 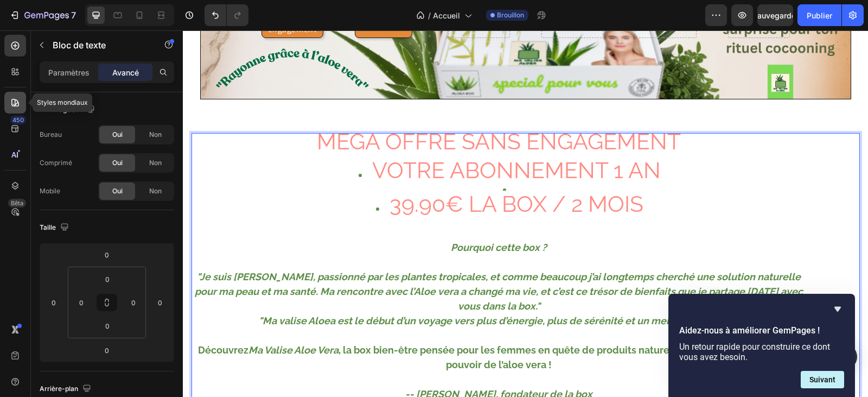 What do you see at coordinates (59, 388) in the screenshot?
I see `font: Arrière-plan` at bounding box center [59, 388].